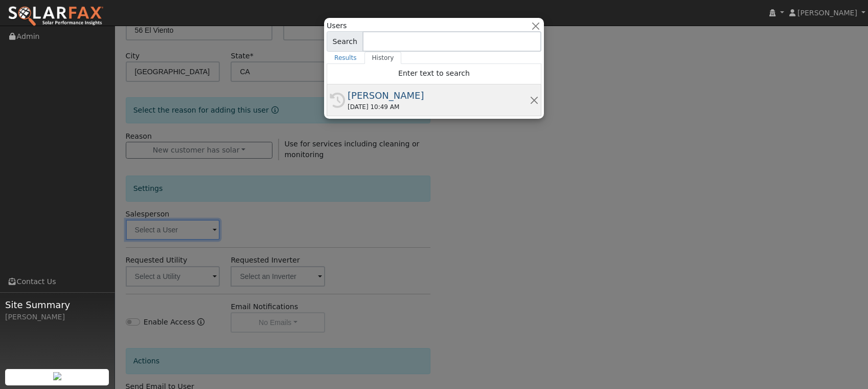 This screenshot has width=868, height=389. I want to click on span: Enter text to search, so click(434, 73).